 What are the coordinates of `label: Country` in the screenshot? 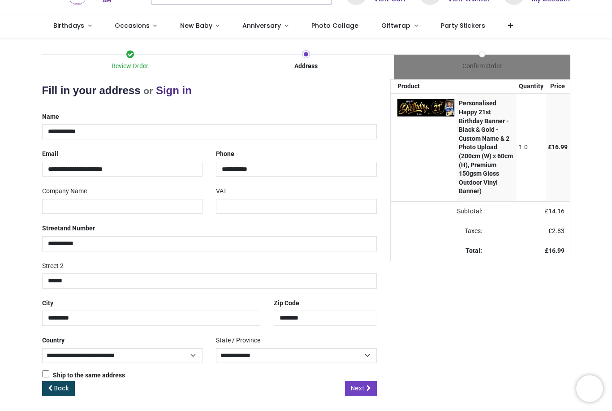 It's located at (53, 340).